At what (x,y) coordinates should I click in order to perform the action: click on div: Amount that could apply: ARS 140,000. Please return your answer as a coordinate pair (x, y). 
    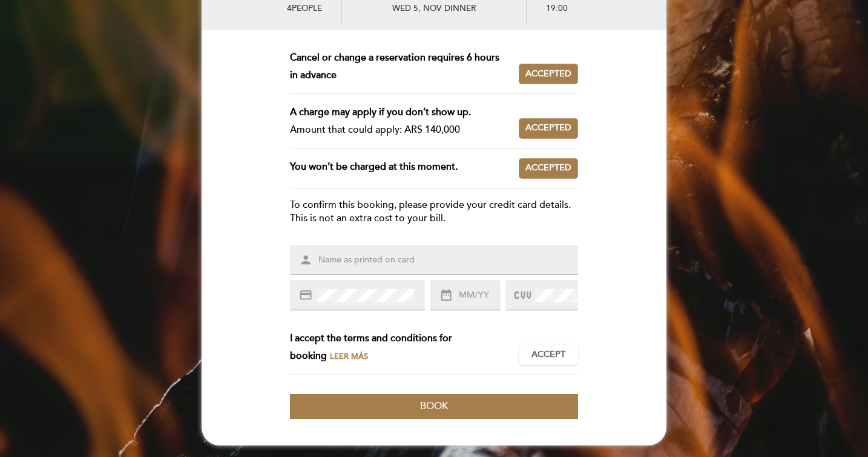
    Looking at the image, I should click on (399, 130).